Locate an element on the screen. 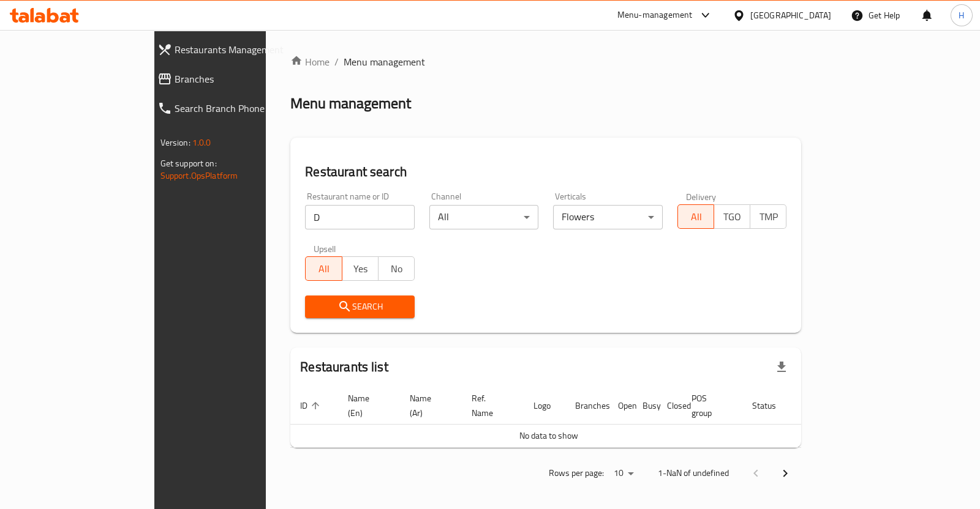 The height and width of the screenshot is (509, 980). button: No is located at coordinates (396, 269).